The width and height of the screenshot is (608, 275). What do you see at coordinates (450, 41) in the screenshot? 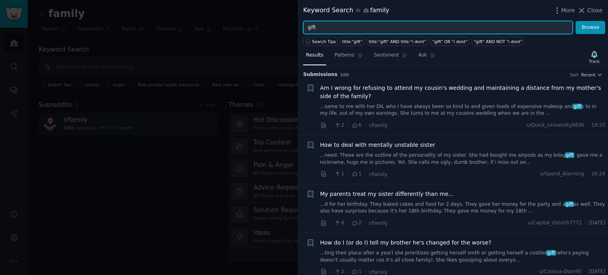
I see `a: "gift" OR "i dont"` at bounding box center [450, 41].